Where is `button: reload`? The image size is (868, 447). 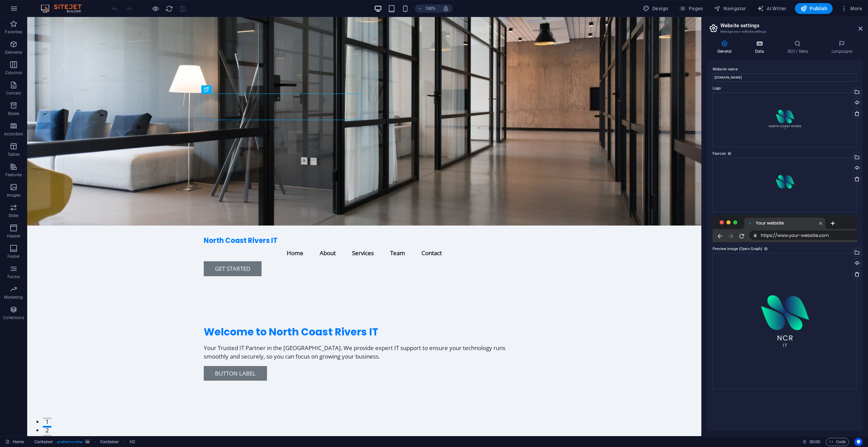 button: reload is located at coordinates (169, 9).